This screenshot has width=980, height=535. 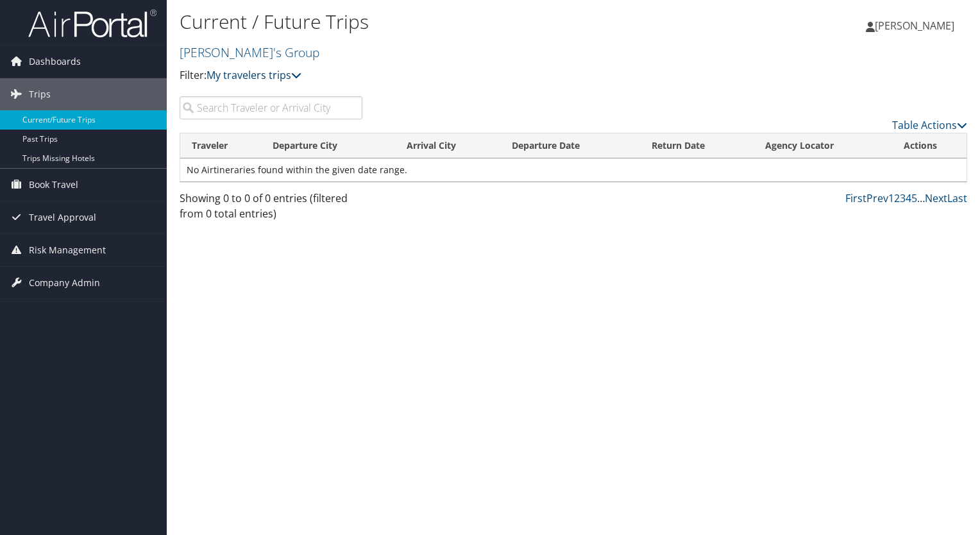 What do you see at coordinates (254, 75) in the screenshot?
I see `a: My travelers trips` at bounding box center [254, 75].